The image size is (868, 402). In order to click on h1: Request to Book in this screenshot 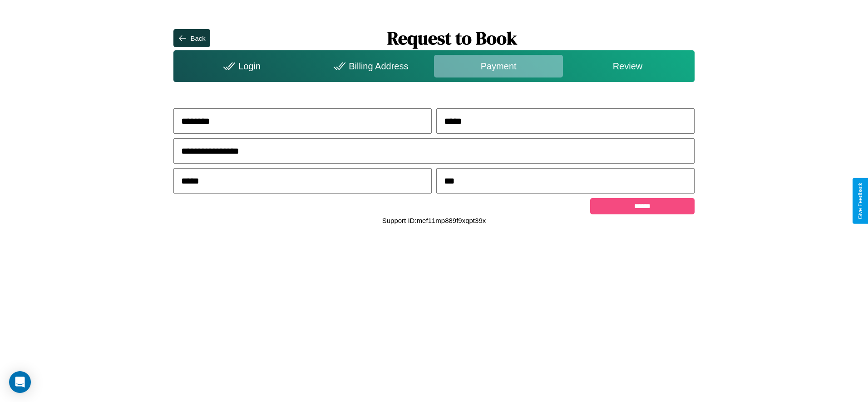, I will do `click(452, 38)`.